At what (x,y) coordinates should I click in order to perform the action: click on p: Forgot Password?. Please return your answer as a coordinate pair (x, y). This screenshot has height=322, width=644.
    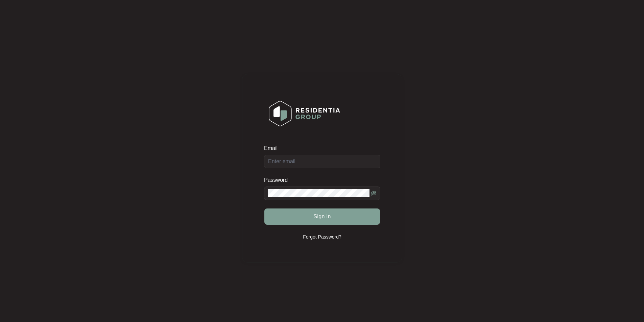
    Looking at the image, I should click on (322, 237).